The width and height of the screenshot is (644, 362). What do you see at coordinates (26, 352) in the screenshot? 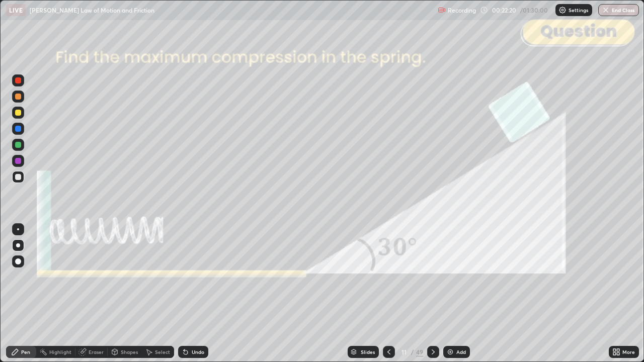
I see `div: Pen` at bounding box center [26, 352].